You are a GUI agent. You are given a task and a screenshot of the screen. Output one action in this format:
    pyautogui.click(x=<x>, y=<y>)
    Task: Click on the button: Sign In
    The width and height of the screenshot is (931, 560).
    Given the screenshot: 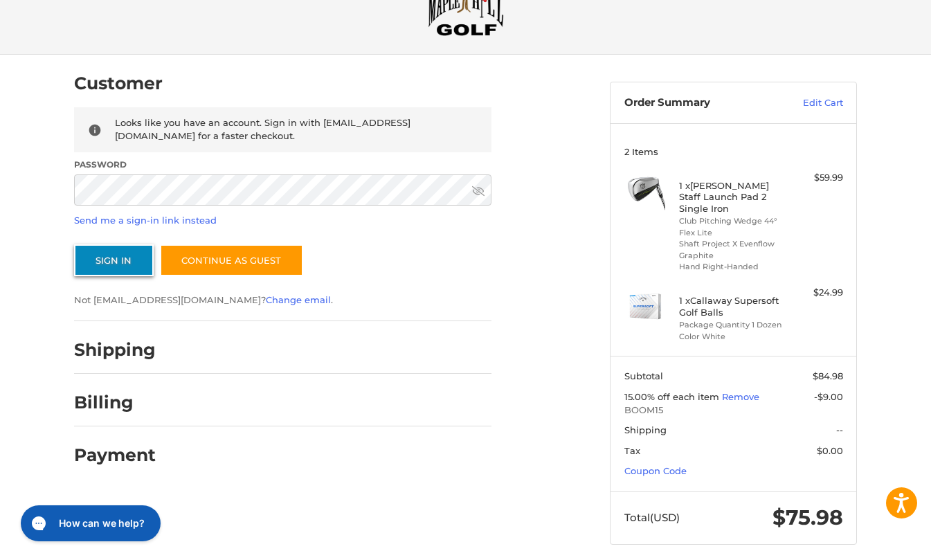 What is the action you would take?
    pyautogui.click(x=113, y=260)
    